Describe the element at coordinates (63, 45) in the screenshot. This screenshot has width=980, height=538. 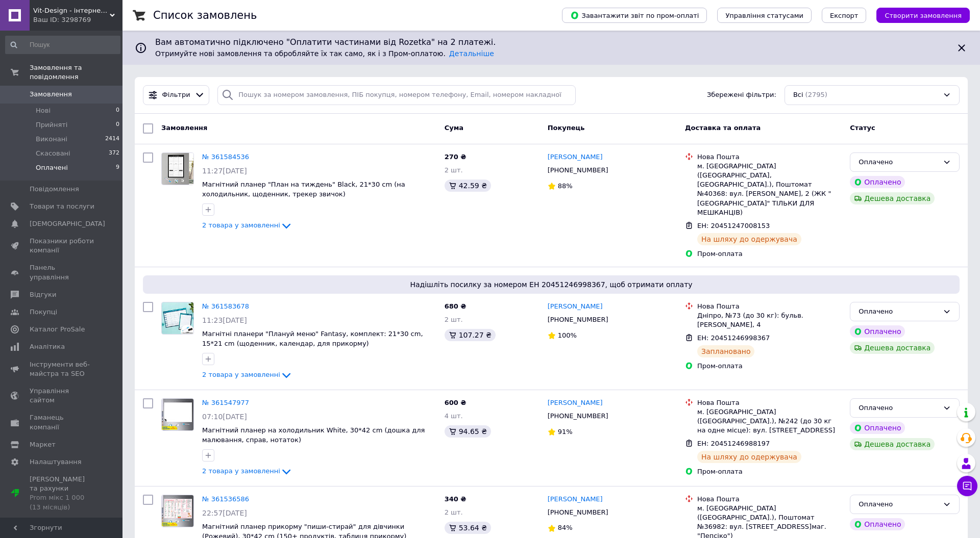
I see `input: Пошук` at that location.